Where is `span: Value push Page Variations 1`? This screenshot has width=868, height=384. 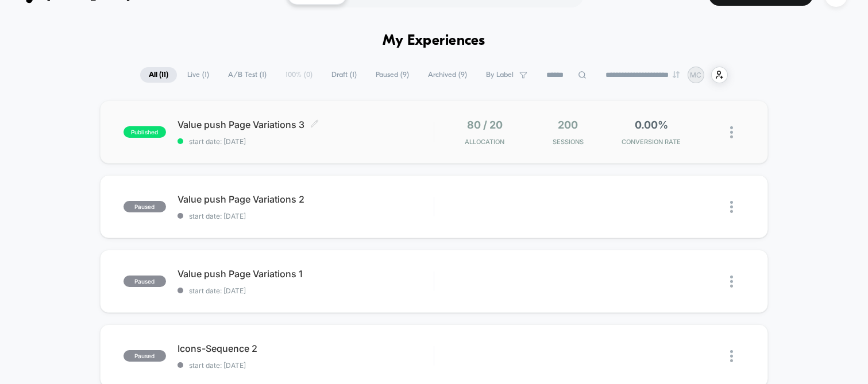
span: Value push Page Variations 1 is located at coordinates (306, 274).